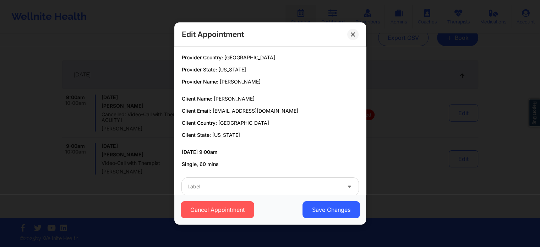  What do you see at coordinates (270, 123) in the screenshot?
I see `p: Client Country:` at bounding box center [270, 123].